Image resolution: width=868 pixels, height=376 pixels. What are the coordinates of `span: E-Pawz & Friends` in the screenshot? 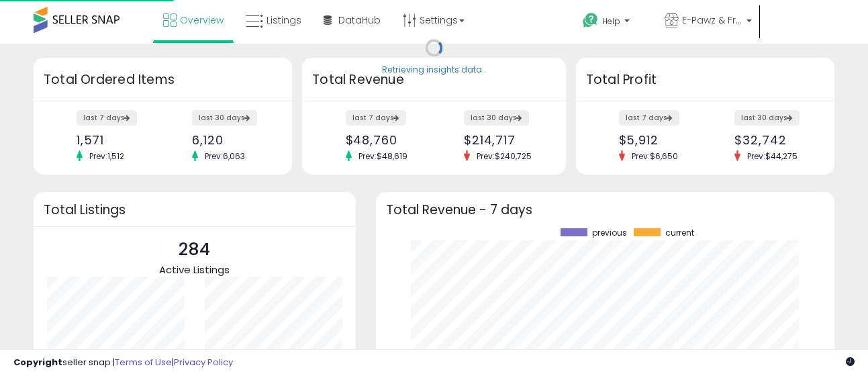 It's located at (712, 20).